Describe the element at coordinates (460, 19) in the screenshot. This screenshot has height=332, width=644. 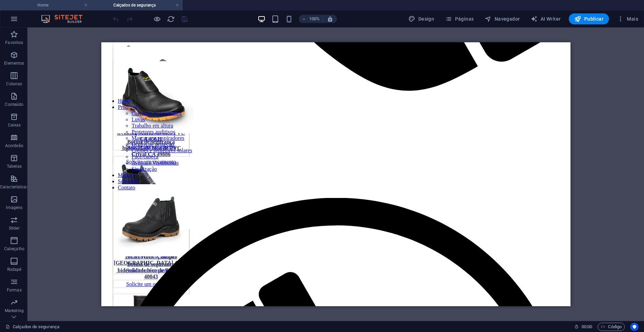
I see `span: Páginas` at that location.